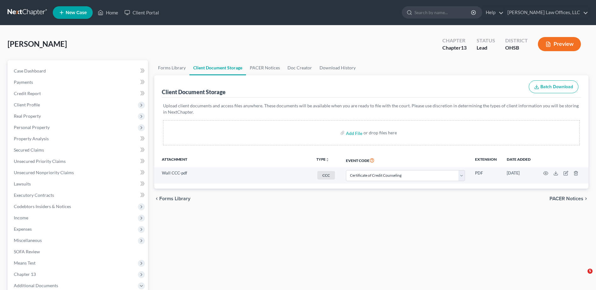 Image resolution: width=596 pixels, height=290 pixels. I want to click on th: Attachment, so click(232, 160).